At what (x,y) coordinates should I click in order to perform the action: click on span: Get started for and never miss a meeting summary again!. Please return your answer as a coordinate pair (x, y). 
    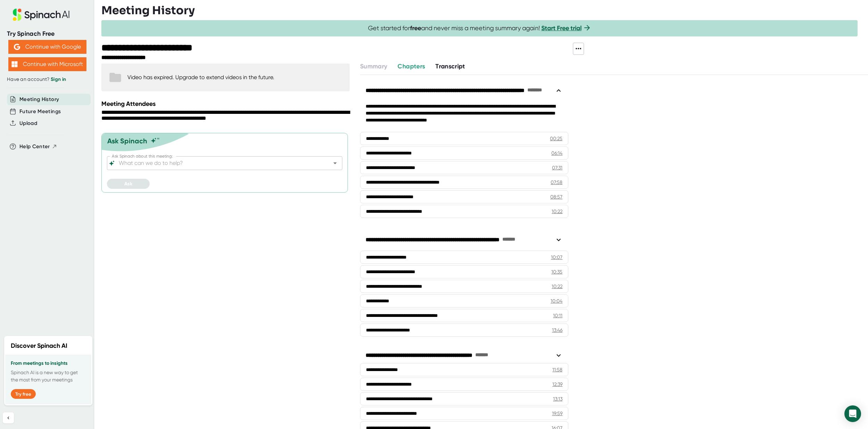
    Looking at the image, I should click on (480, 28).